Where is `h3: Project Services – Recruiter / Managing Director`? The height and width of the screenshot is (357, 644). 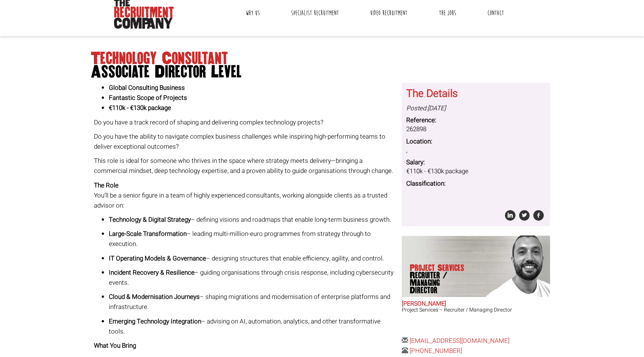
h3: Project Services – Recruiter / Managing Director is located at coordinates (476, 309).